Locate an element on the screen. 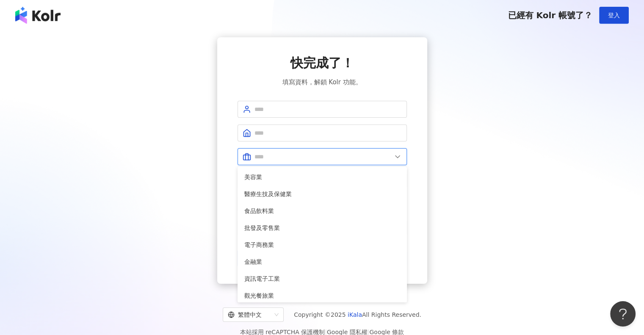 The image size is (644, 335). span: 食品飲料業 is located at coordinates (322, 211).